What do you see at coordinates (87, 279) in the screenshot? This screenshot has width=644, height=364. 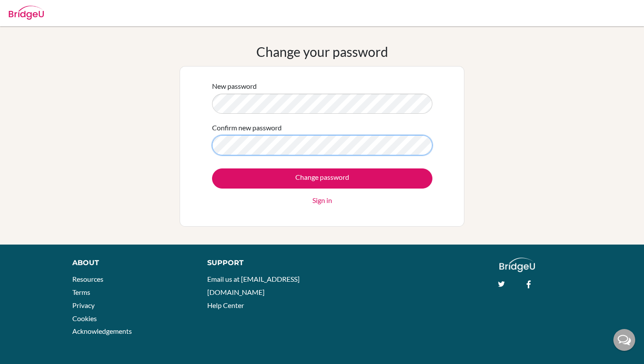 I see `a: Resources` at bounding box center [87, 279].